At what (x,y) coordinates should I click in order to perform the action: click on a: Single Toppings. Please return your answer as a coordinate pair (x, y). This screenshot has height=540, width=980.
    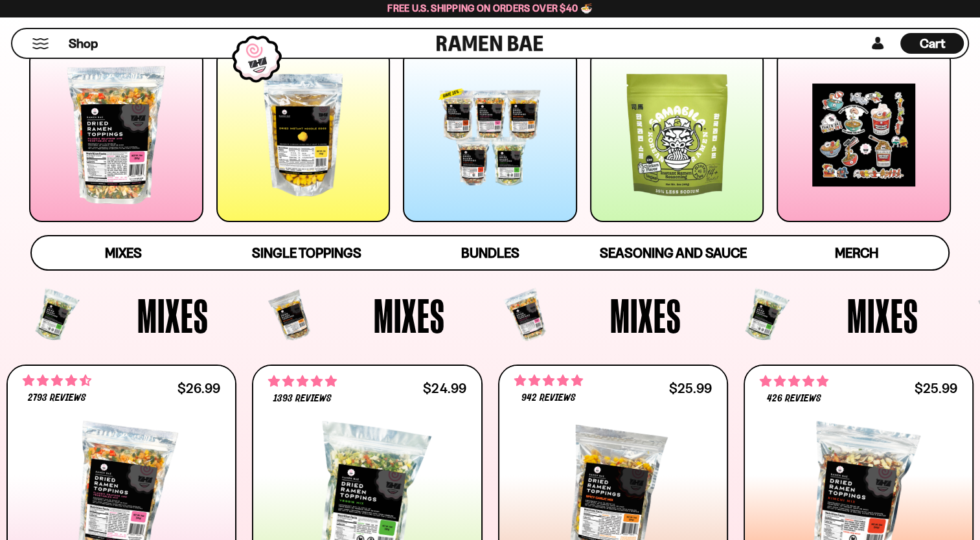
    Looking at the image, I should click on (307, 253).